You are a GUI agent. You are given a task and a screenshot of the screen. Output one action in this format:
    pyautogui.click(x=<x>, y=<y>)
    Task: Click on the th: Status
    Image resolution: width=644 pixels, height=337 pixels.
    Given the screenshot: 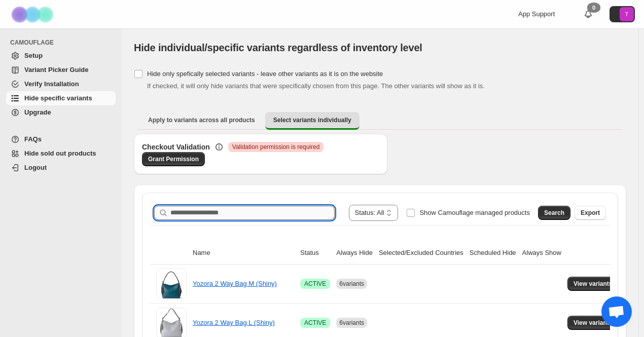 What is the action you would take?
    pyautogui.click(x=315, y=253)
    